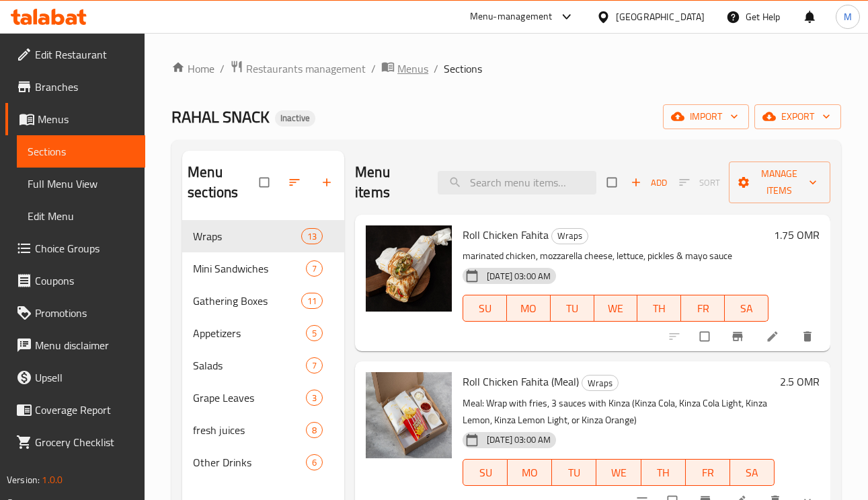 Image resolution: width=868 pixels, height=500 pixels. I want to click on span: Branches, so click(85, 87).